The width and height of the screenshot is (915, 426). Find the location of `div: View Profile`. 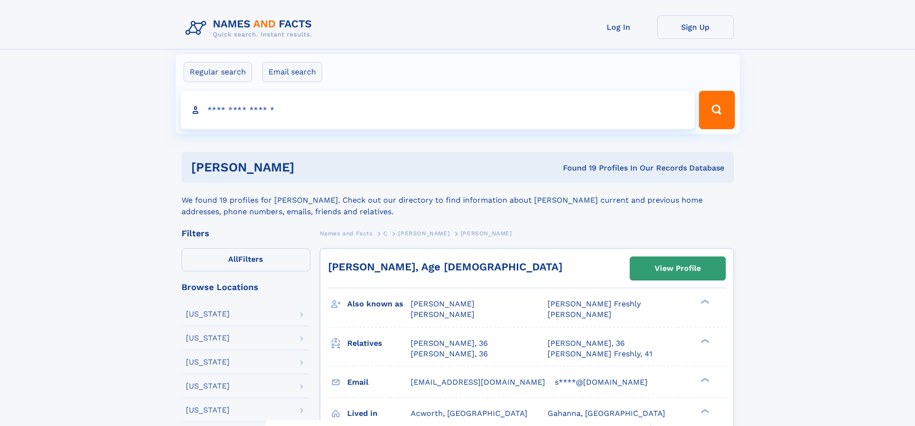

div: View Profile is located at coordinates (677, 268).